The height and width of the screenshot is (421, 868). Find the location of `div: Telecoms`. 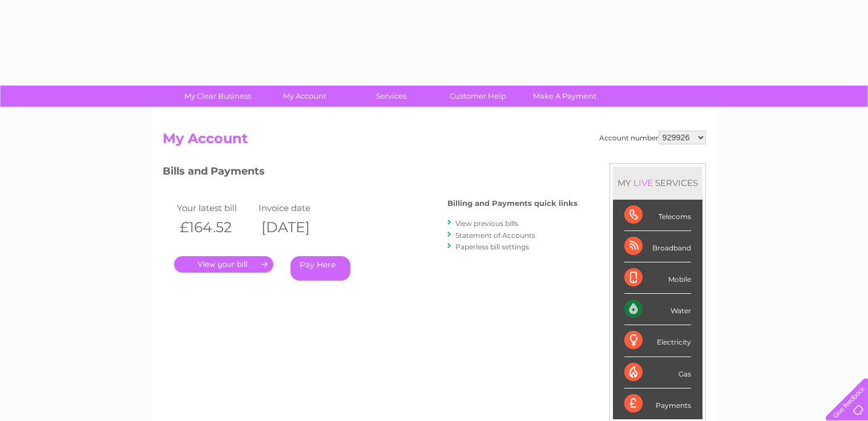

div: Telecoms is located at coordinates (657, 215).